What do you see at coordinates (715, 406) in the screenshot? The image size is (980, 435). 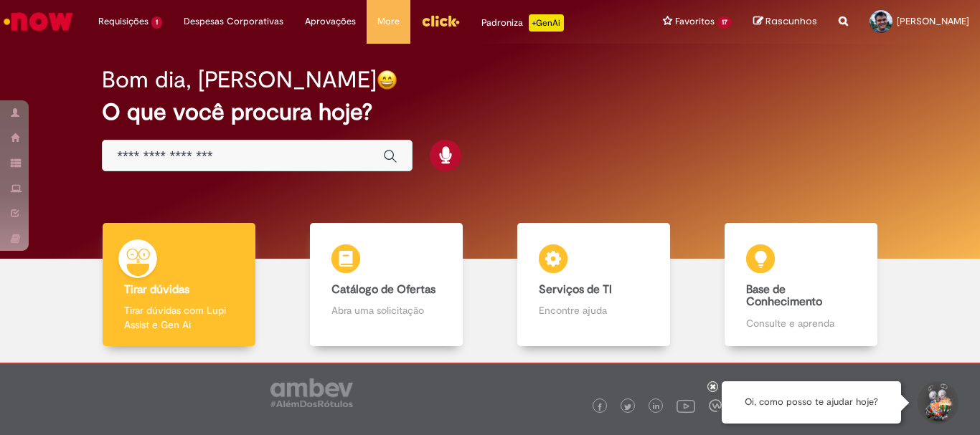 I see `img: logo_footer_workplace.png` at bounding box center [715, 406].